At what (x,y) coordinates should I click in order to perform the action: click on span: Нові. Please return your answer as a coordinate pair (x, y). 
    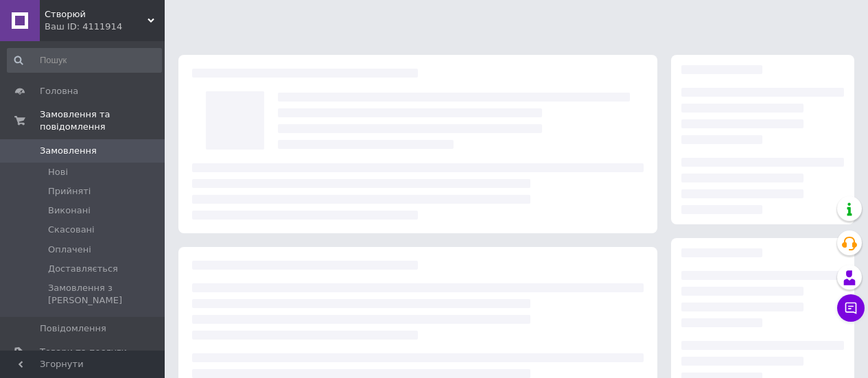
    Looking at the image, I should click on (58, 172).